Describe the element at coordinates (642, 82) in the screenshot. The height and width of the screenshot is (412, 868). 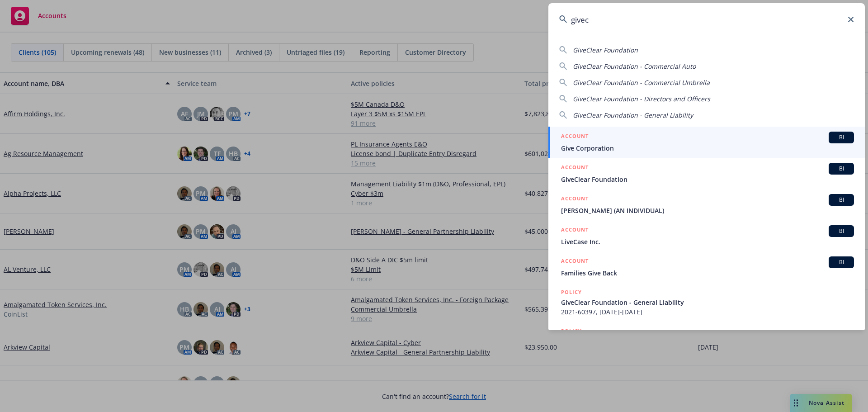
I see `span: GiveClear Foundation - Commercial Umbrella` at that location.